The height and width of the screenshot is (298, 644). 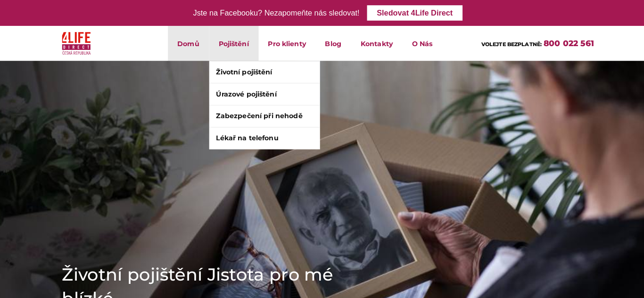 I want to click on a: Lékař na telefonu, so click(x=260, y=135).